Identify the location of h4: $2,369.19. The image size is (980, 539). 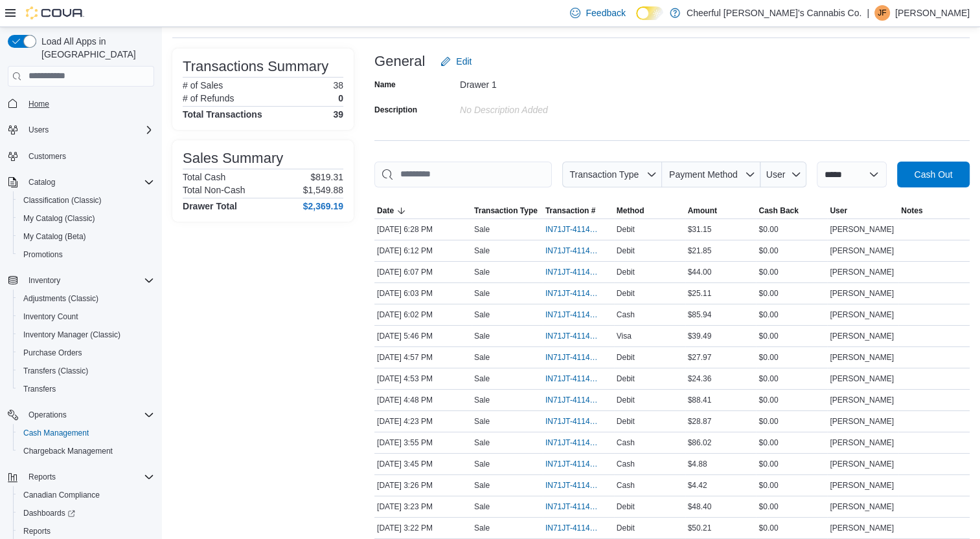
(324, 206).